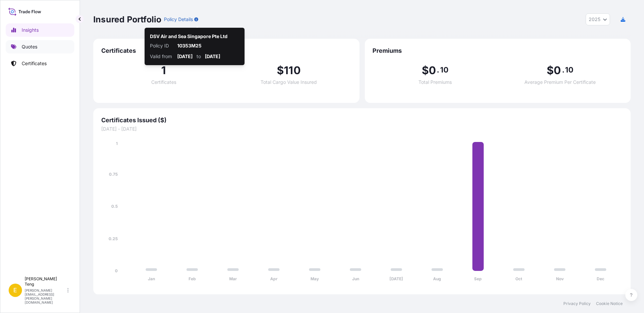  What do you see at coordinates (30, 30) in the screenshot?
I see `p: Insights` at bounding box center [30, 30].